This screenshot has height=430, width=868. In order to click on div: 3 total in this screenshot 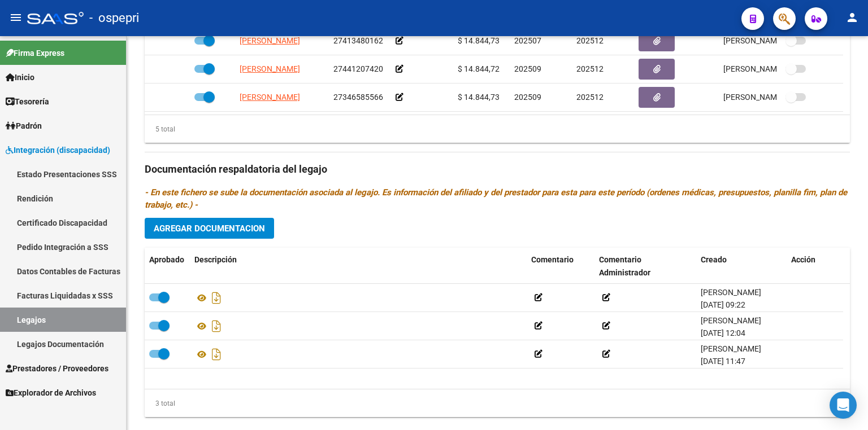, I will do `click(160, 403)`.